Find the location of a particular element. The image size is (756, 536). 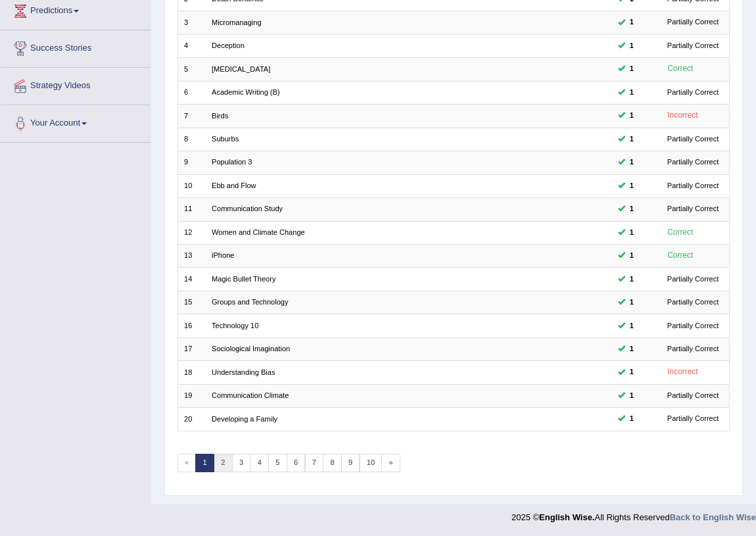

td: 8 is located at coordinates (191, 138).